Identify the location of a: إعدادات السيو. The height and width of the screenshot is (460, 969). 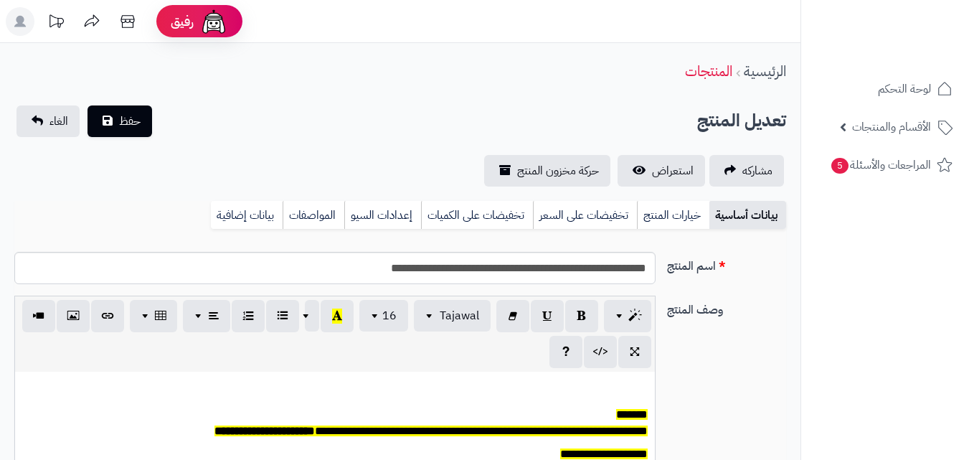
(382, 215).